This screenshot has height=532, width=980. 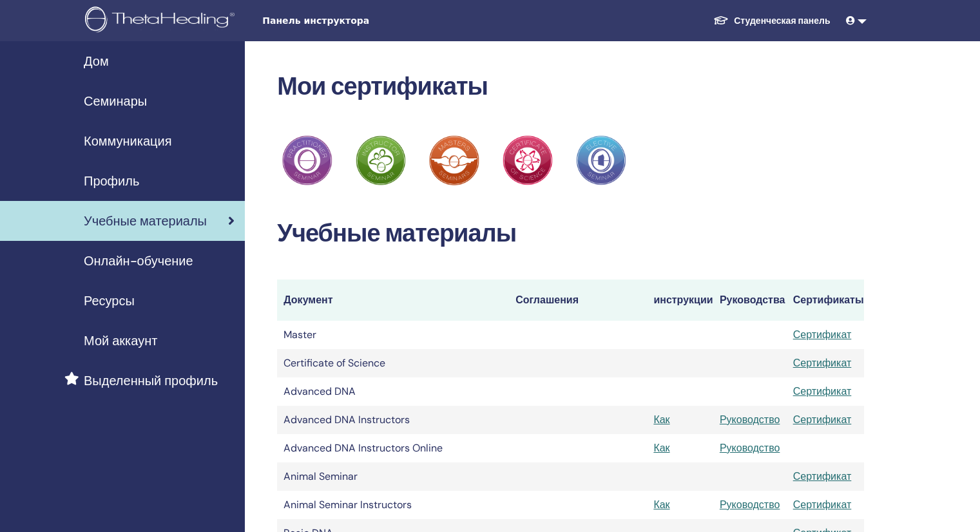 What do you see at coordinates (359, 20) in the screenshot?
I see `span: Панель инструктора` at bounding box center [359, 20].